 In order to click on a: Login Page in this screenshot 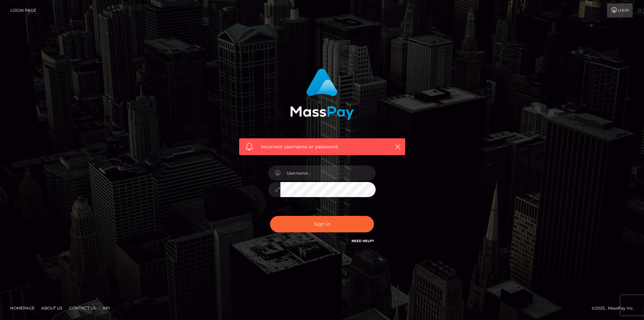, I will do `click(23, 10)`.